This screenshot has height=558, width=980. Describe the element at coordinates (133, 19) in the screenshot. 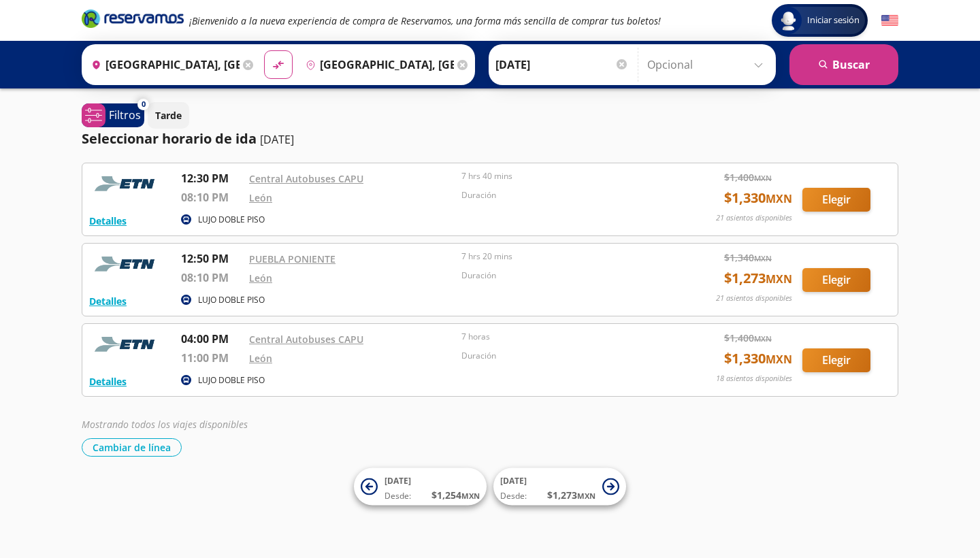

I see `i: Brand Logo` at that location.